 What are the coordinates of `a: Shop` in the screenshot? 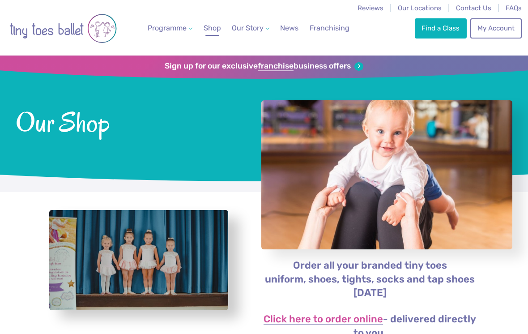 It's located at (212, 28).